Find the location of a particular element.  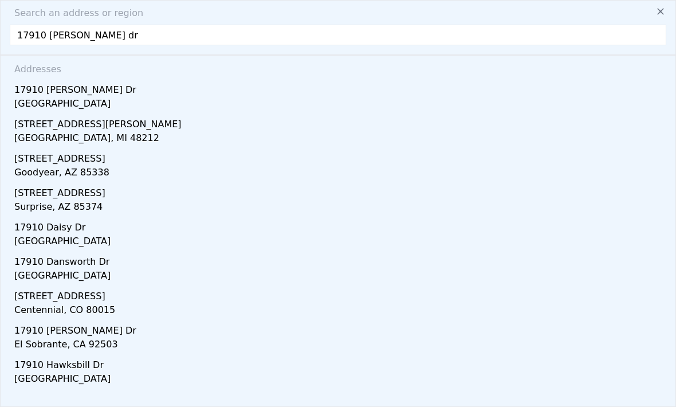

div: 17910 Dansworth Dr is located at coordinates (340, 259).